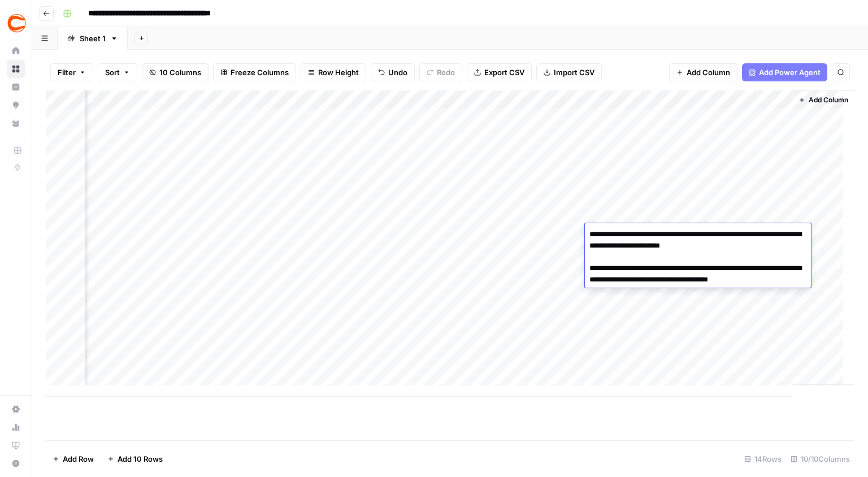 The height and width of the screenshot is (477, 868). What do you see at coordinates (16, 428) in the screenshot?
I see `a: Usage` at bounding box center [16, 428].